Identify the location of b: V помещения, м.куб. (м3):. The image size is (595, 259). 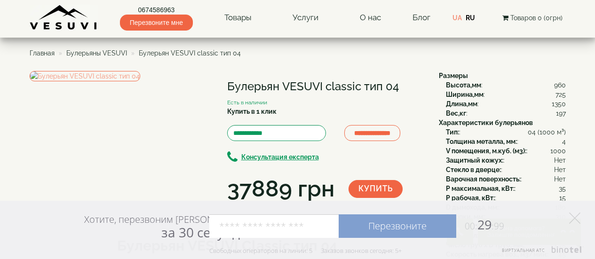
(486, 151).